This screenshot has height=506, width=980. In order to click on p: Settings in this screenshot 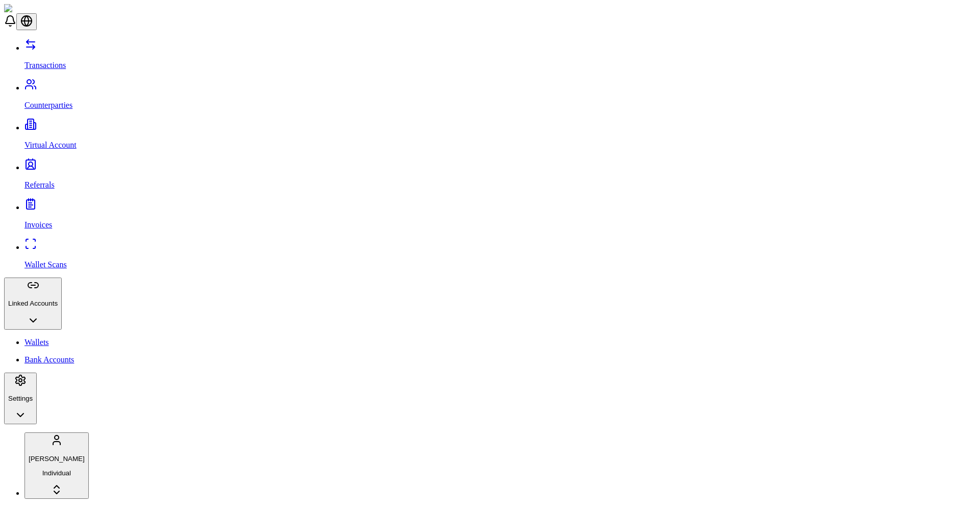, I will do `click(20, 398)`.